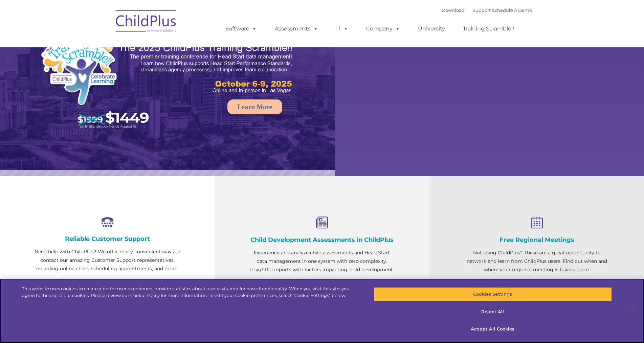 Image resolution: width=644 pixels, height=343 pixels. I want to click on a: Schedule A Demo, so click(512, 10).